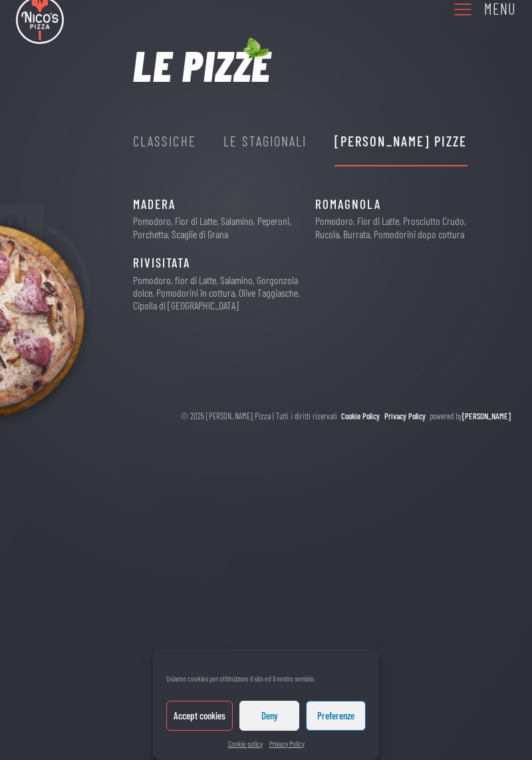  Describe the element at coordinates (265, 140) in the screenshot. I see `div: Le Stagionali` at that location.